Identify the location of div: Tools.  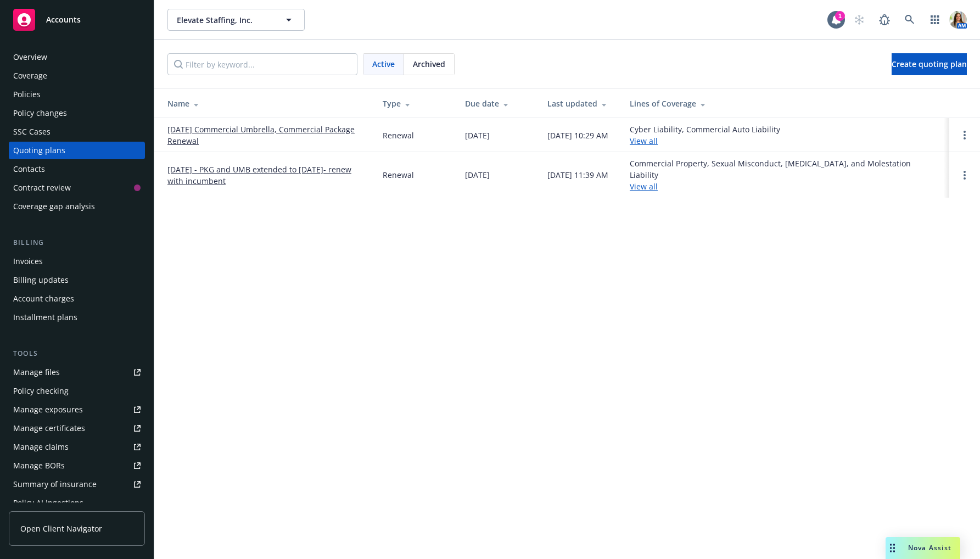
(77, 353).